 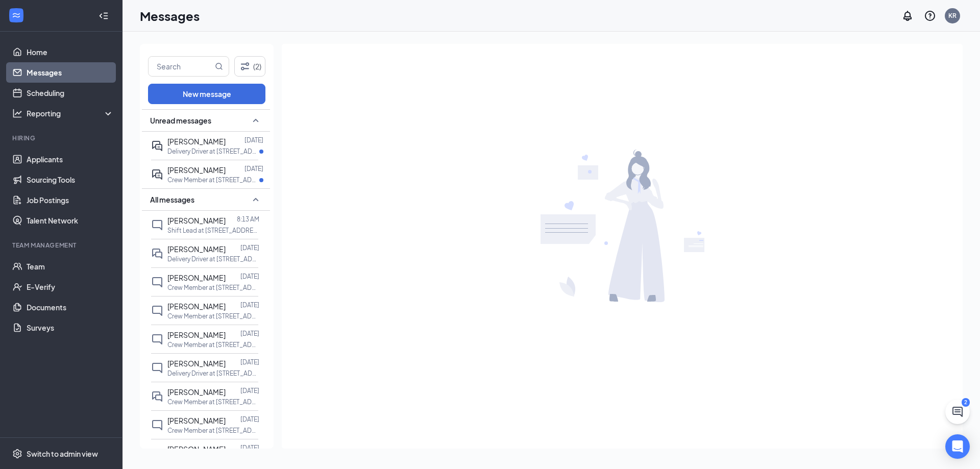 What do you see at coordinates (219, 66) in the screenshot?
I see `svg: MagnifyingGlass` at bounding box center [219, 66].